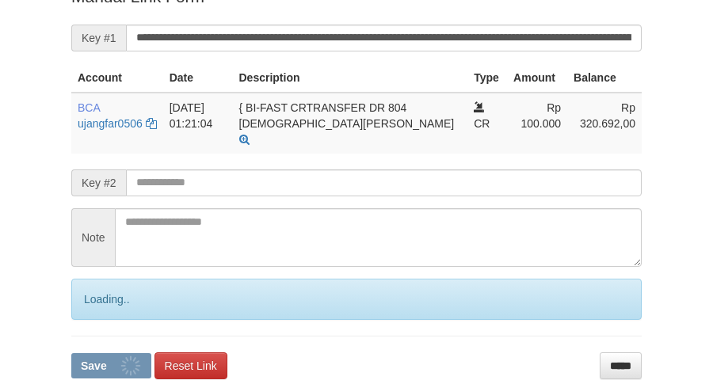  I want to click on div: Loading.., so click(357, 300).